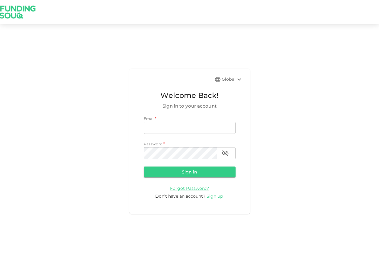 The height and width of the screenshot is (259, 379). What do you see at coordinates (189, 188) in the screenshot?
I see `a: Forgot Password?` at bounding box center [189, 188].